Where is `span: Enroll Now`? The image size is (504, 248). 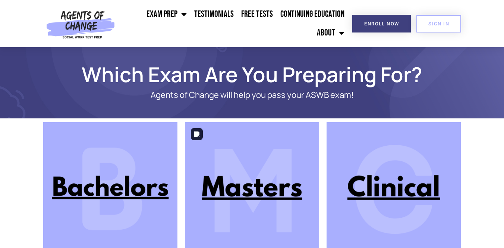 span: Enroll Now is located at coordinates (381, 23).